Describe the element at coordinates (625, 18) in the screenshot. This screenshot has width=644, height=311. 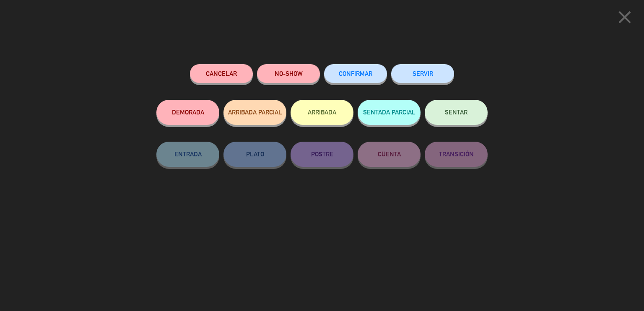
I see `button: close` at that location.